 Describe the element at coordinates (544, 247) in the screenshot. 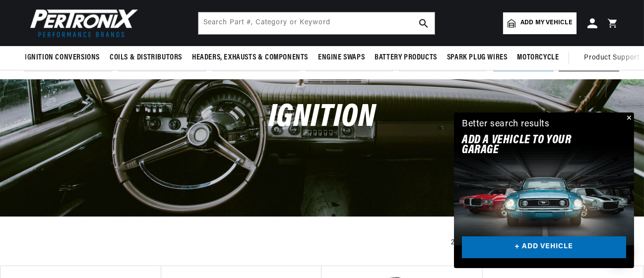

I see `a: + ADD VEHICLE` at that location.